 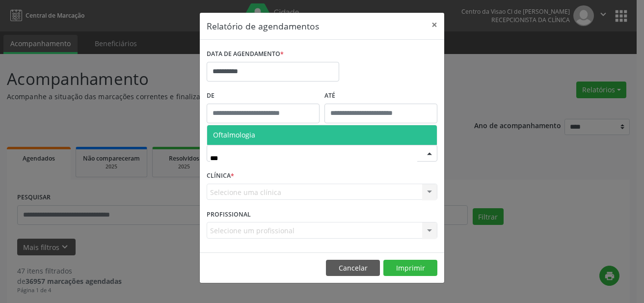 I want to click on label: ATÉ, so click(x=381, y=96).